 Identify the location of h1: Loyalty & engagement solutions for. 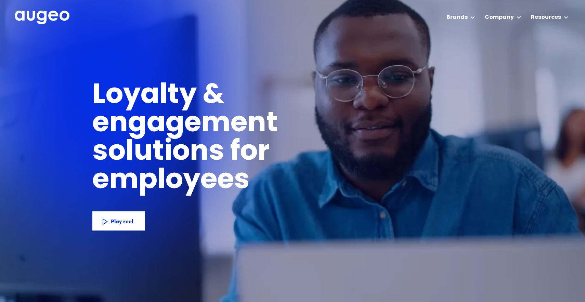
(240, 124).